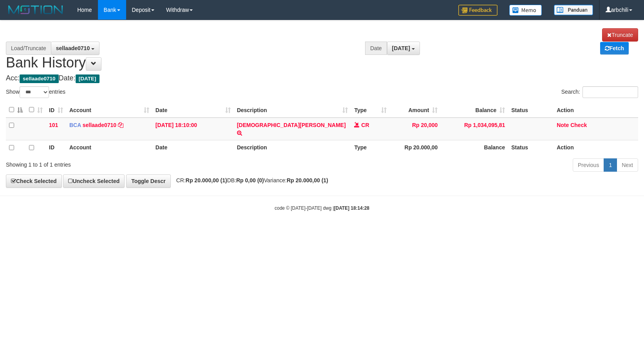 This screenshot has width=644, height=354. I want to click on strong: Rp 0,00 (0), so click(250, 181).